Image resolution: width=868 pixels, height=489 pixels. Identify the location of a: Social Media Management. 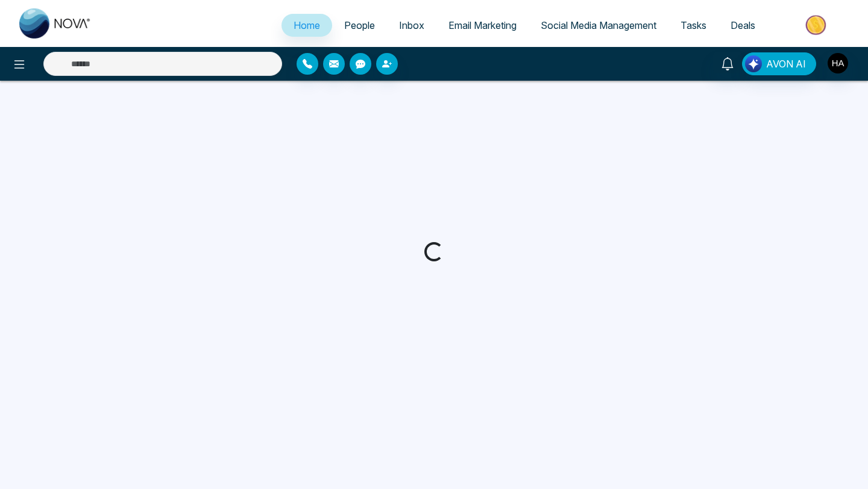
(599, 25).